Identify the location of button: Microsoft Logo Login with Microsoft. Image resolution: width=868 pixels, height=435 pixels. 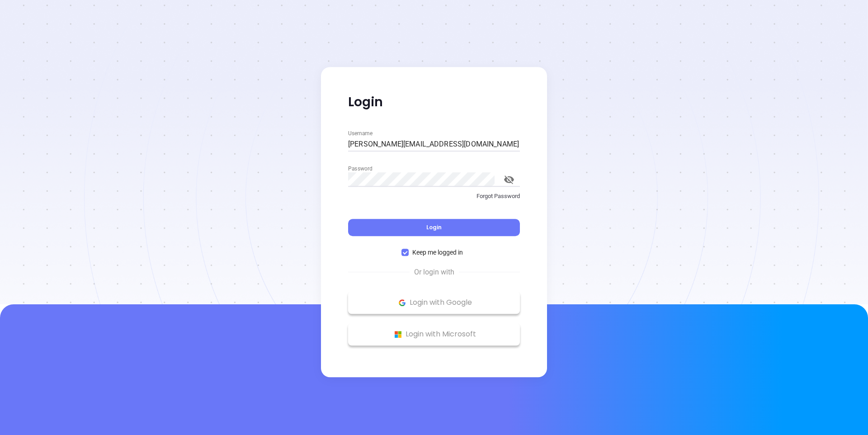
(434, 334).